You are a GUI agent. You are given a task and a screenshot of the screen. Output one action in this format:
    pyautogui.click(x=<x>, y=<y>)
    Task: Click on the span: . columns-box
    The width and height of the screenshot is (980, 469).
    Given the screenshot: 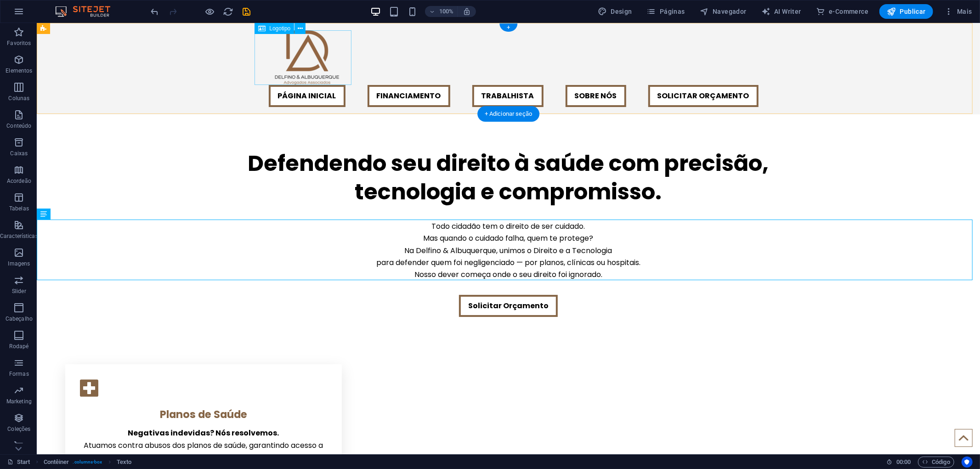 What is the action you would take?
    pyautogui.click(x=88, y=462)
    